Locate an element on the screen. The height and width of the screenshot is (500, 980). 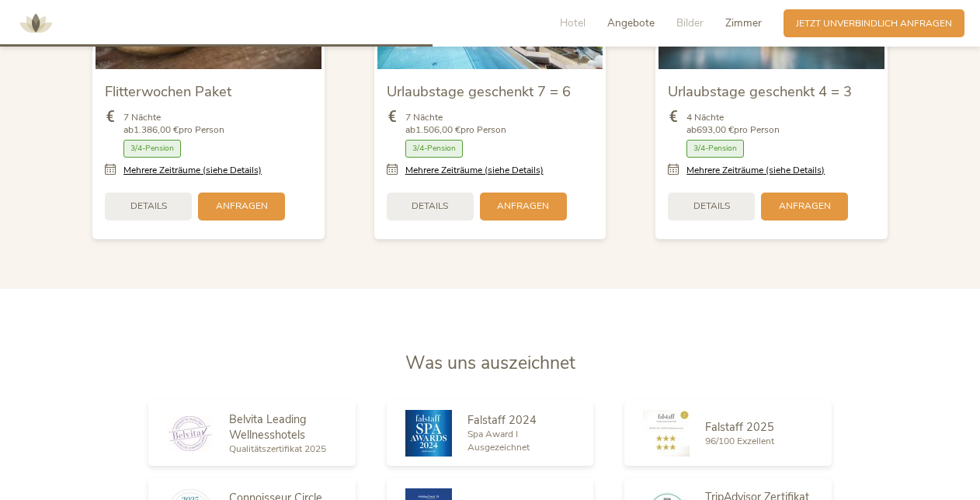
span: 96/100 Exzellent is located at coordinates (740, 441).